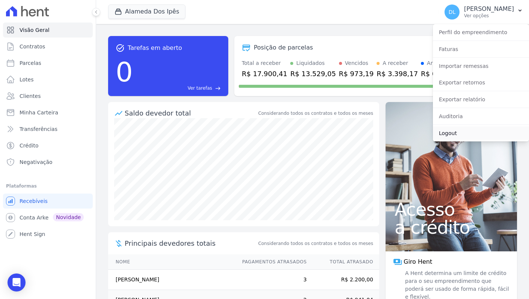  I want to click on span: Lotes, so click(27, 80).